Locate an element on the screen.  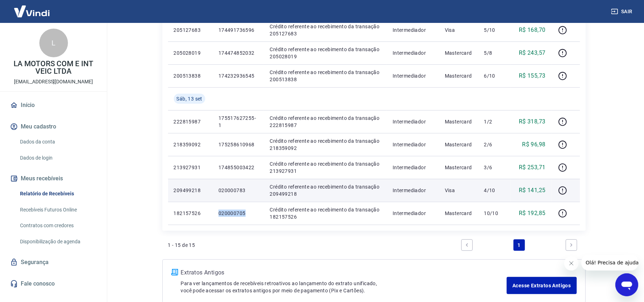
p: Crédito referente ao recebimento da transação 205028019 is located at coordinates (326, 53).